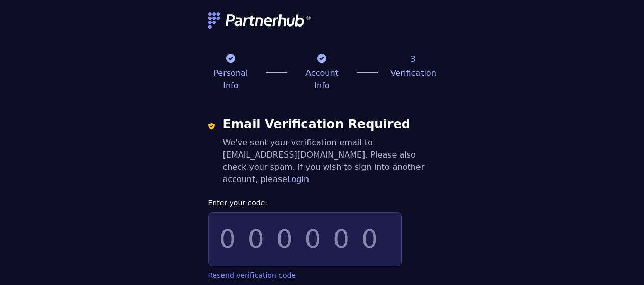  What do you see at coordinates (322, 79) in the screenshot?
I see `p: Account Info` at bounding box center [322, 79].